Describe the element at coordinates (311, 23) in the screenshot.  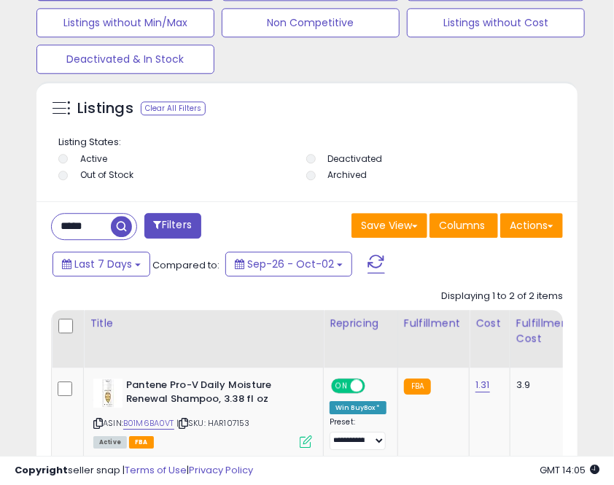
I see `button: Non Competitive` at that location.